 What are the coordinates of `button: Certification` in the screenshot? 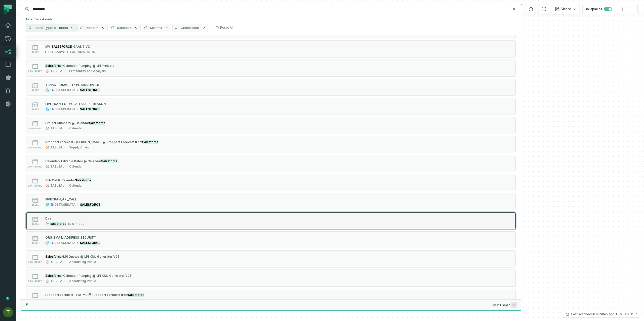 It's located at (190, 28).